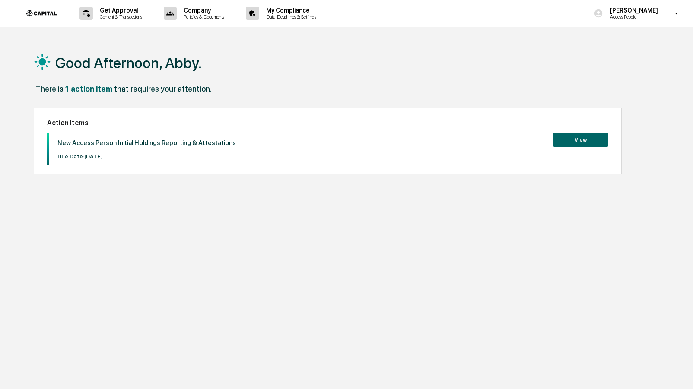 This screenshot has height=389, width=693. I want to click on a: View, so click(580, 139).